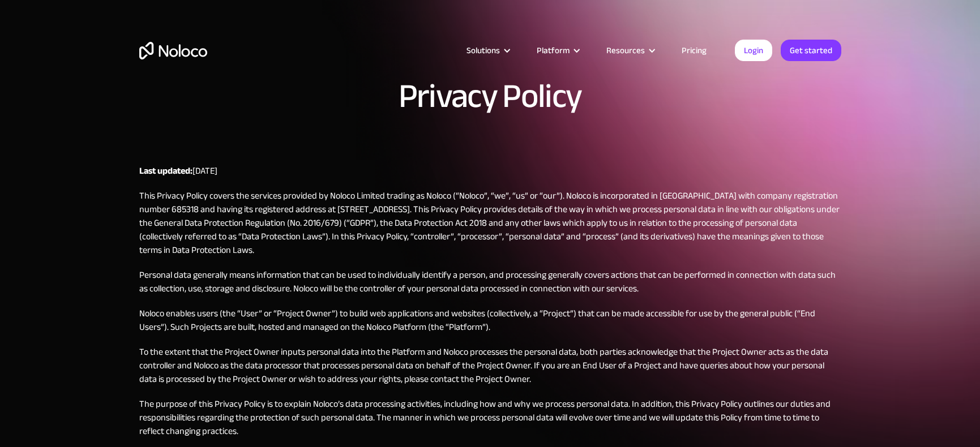  I want to click on strong: Last updated:, so click(166, 171).